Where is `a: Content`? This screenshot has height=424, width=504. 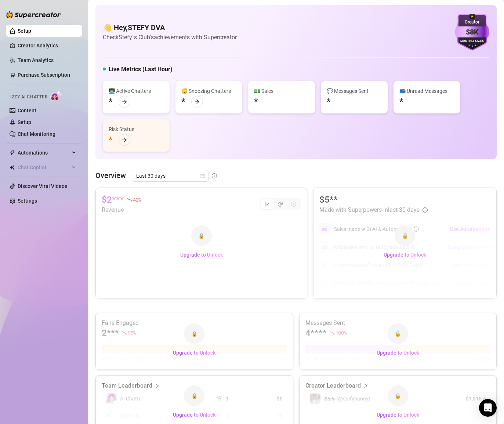
a: Content is located at coordinates (27, 111).